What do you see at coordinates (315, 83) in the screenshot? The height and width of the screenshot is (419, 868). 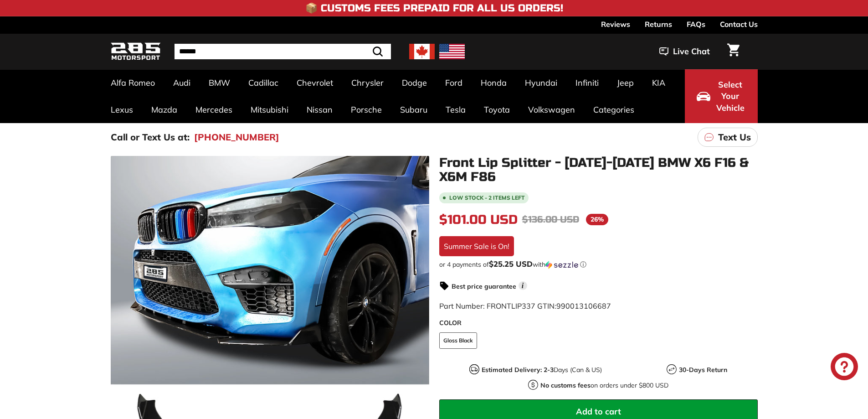 I see `a: Chevrolet` at bounding box center [315, 83].